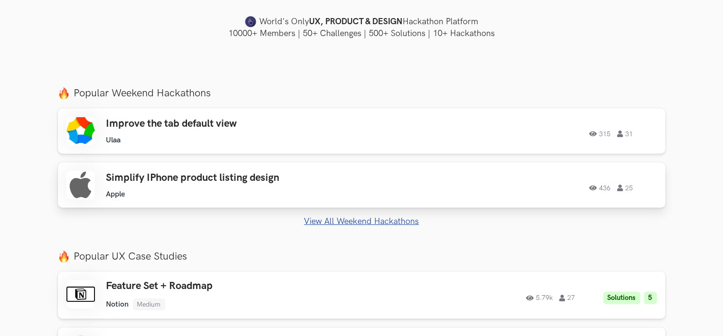 This screenshot has height=336, width=723. Describe the element at coordinates (362, 185) in the screenshot. I see `a: Simplify IPhone product listing design Apple 436 25` at that location.